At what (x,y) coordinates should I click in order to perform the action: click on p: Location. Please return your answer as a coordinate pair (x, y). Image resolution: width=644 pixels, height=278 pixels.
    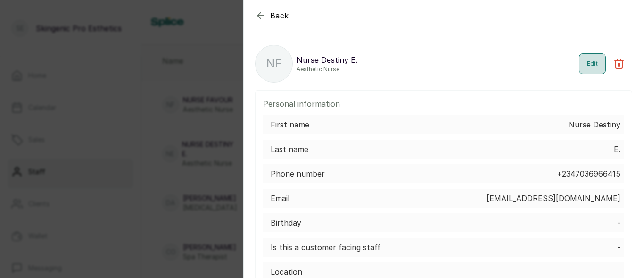
    Looking at the image, I should click on (286, 272).